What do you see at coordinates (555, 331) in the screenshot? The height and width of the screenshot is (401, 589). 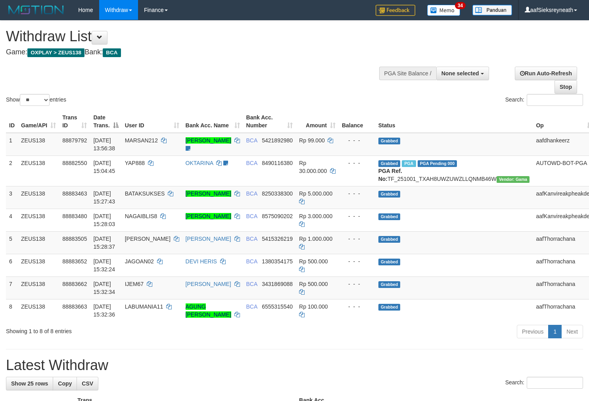 I see `a: 1` at bounding box center [555, 331].